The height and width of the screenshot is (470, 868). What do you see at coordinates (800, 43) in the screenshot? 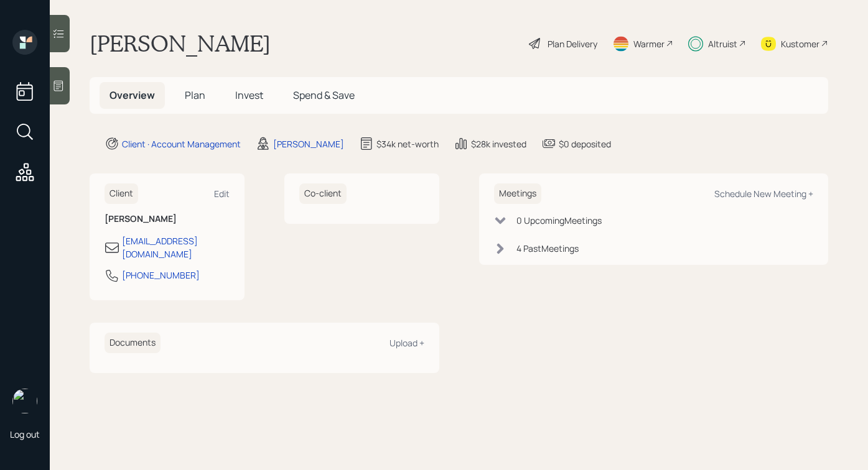
I see `div: Kustomer` at bounding box center [800, 43].